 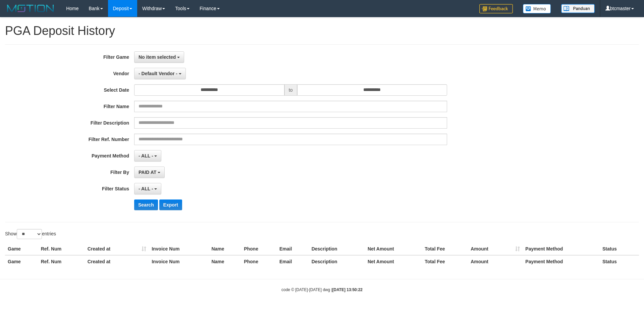 I want to click on img: Feedback.jpg, so click(x=496, y=9).